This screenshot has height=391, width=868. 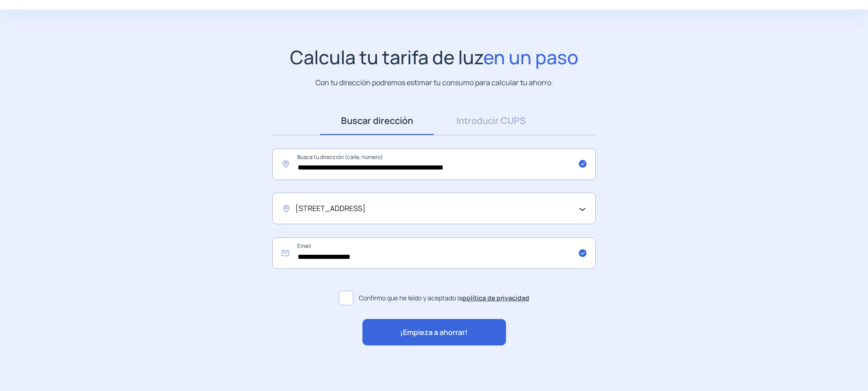 What do you see at coordinates (495, 298) in the screenshot?
I see `a: política de privacidad` at bounding box center [495, 298].